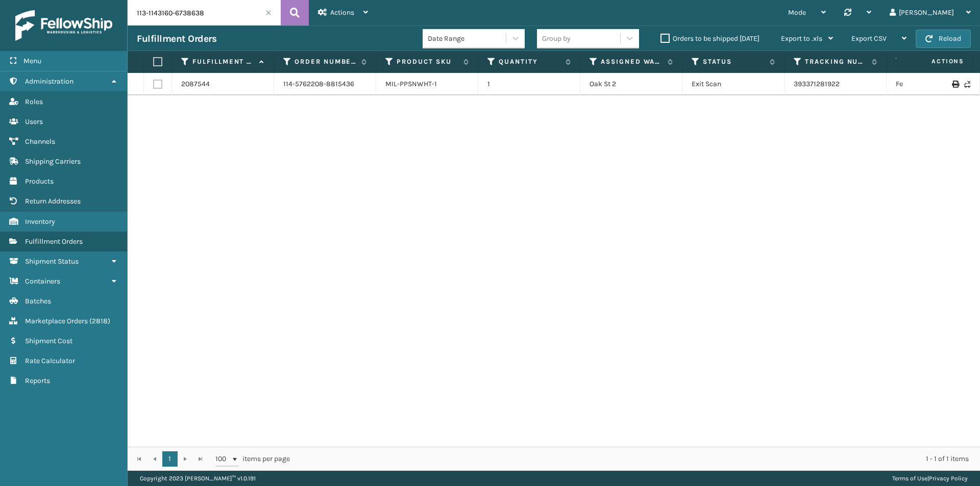 The width and height of the screenshot is (980, 486). What do you see at coordinates (910, 478) in the screenshot?
I see `a: Terms of Use` at bounding box center [910, 478].